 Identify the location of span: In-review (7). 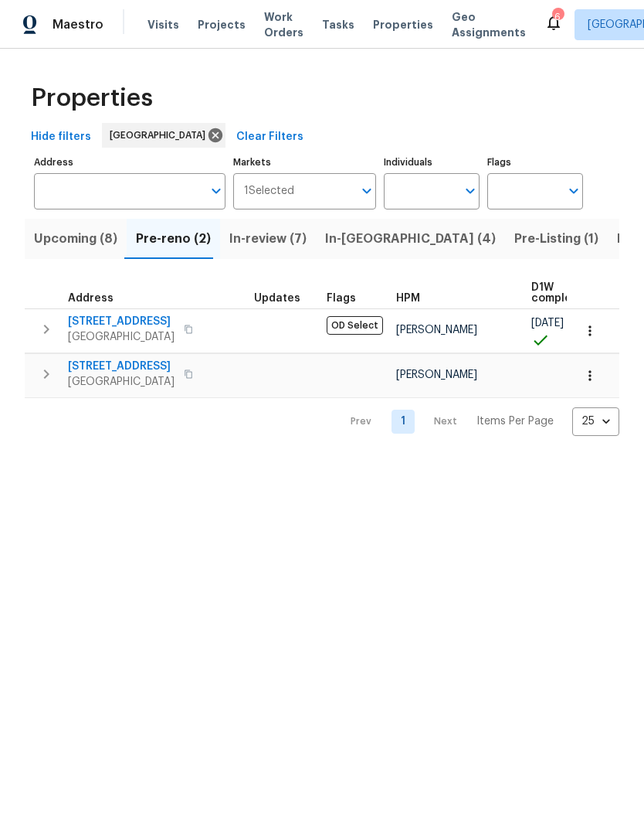
(268, 239).